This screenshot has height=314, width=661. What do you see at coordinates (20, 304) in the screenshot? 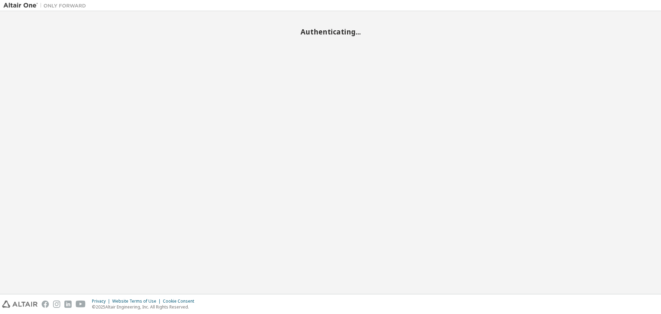
I see `img: altair_logo.svg` at bounding box center [20, 304].